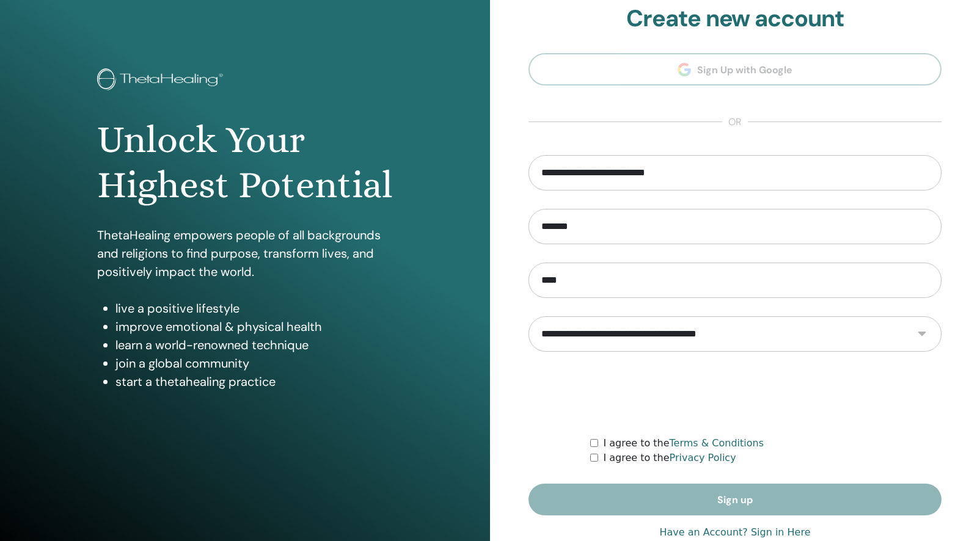 The image size is (980, 541). Describe the element at coordinates (716, 443) in the screenshot. I see `a: Terms & Conditions` at that location.